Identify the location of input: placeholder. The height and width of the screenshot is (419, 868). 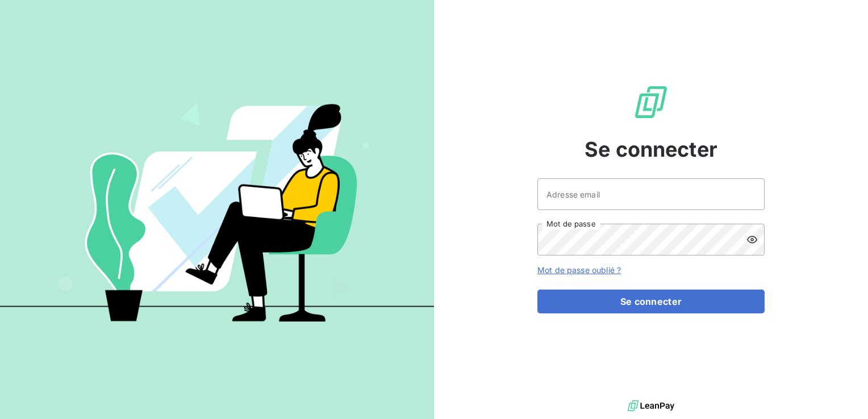
(651, 194).